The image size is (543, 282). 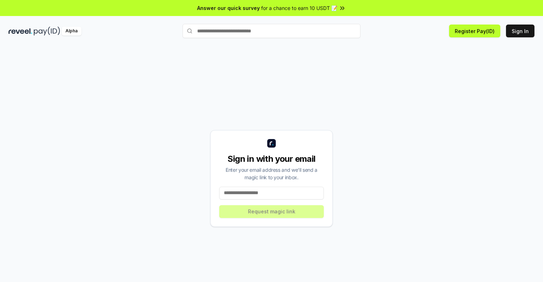 What do you see at coordinates (271, 159) in the screenshot?
I see `div: Sign in with your email` at bounding box center [271, 159].